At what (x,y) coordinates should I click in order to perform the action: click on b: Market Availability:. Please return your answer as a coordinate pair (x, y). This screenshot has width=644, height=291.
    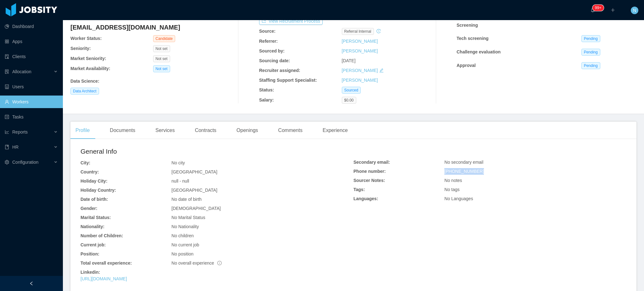
    Looking at the image, I should click on (90, 69).